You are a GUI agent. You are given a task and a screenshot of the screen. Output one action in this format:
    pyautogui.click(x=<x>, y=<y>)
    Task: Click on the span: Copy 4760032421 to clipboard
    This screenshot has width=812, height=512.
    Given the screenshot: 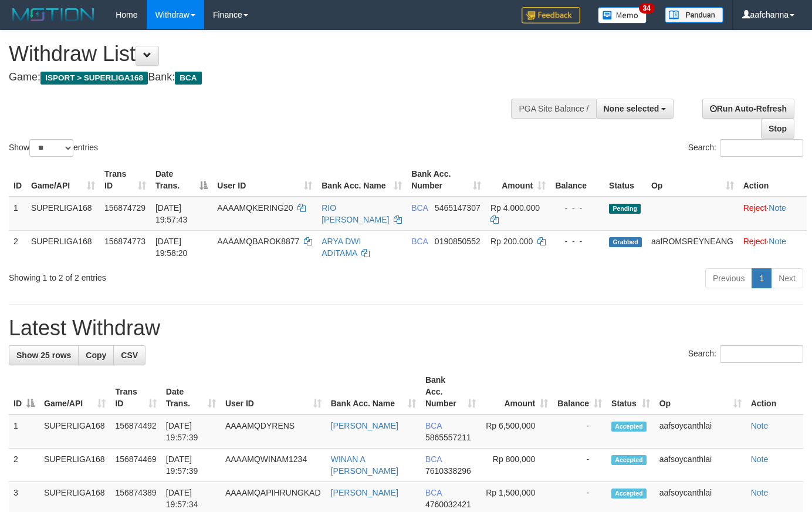 What is the action you would take?
    pyautogui.click(x=448, y=504)
    